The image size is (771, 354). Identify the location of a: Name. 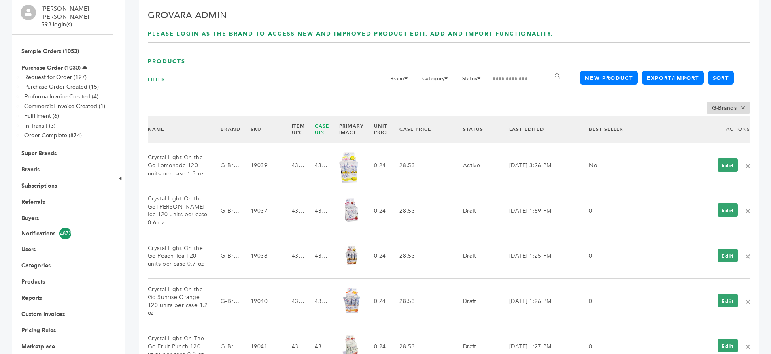
(156, 129).